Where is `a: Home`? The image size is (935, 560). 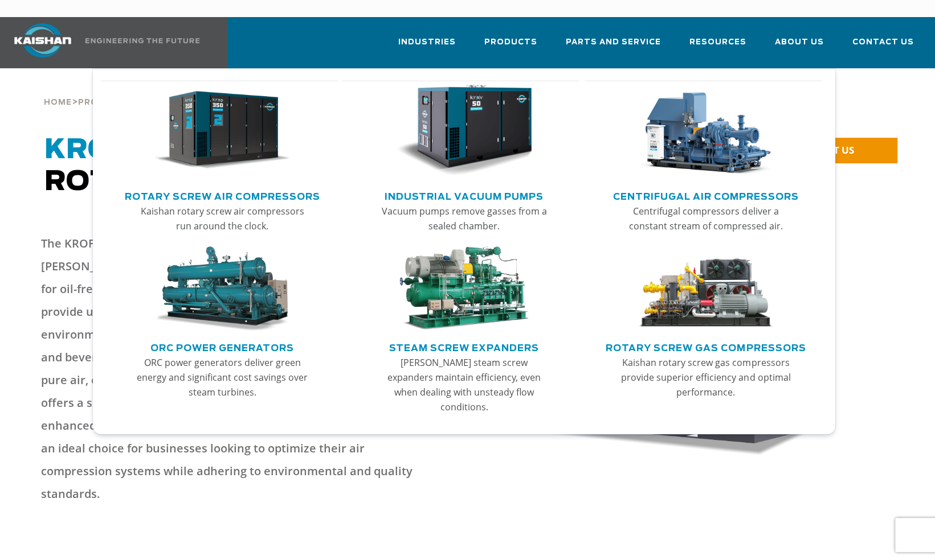 a: Home is located at coordinates (58, 102).